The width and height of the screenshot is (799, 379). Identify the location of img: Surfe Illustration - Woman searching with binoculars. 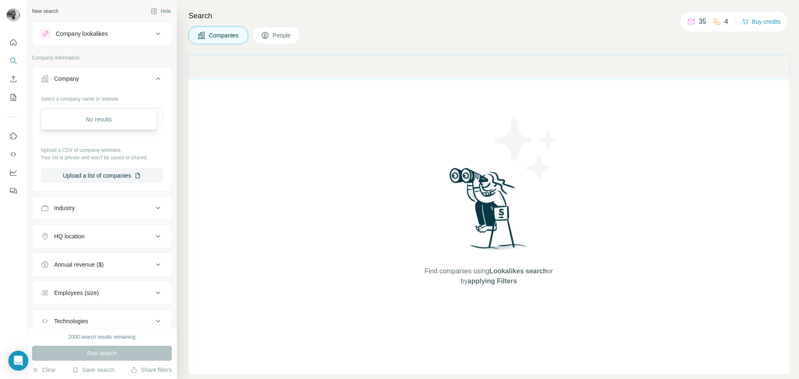
(489, 212).